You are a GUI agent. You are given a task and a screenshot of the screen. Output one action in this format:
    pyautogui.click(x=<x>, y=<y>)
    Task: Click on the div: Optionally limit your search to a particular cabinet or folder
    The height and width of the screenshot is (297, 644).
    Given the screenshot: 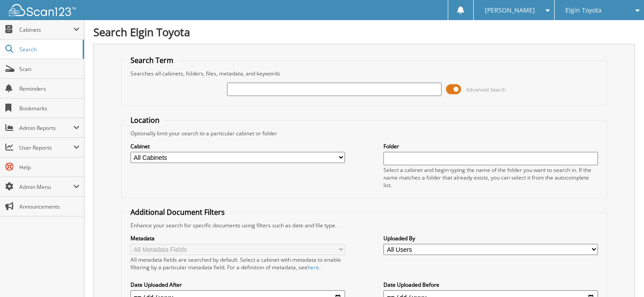 What is the action you would take?
    pyautogui.click(x=364, y=133)
    